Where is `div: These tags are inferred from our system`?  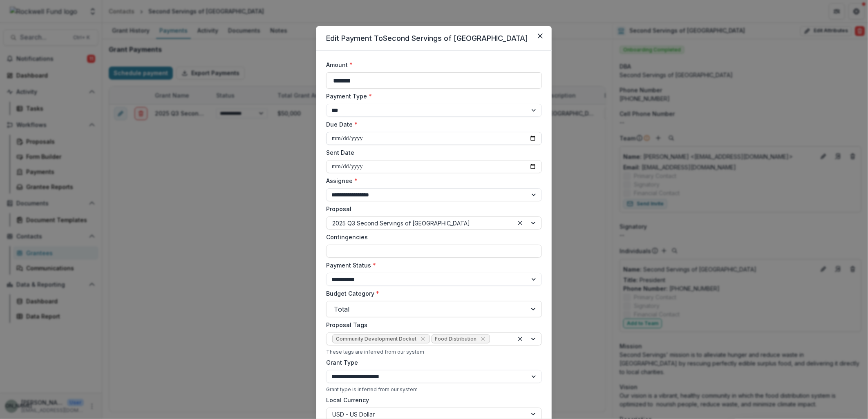
div: These tags are inferred from our system is located at coordinates (434, 351).